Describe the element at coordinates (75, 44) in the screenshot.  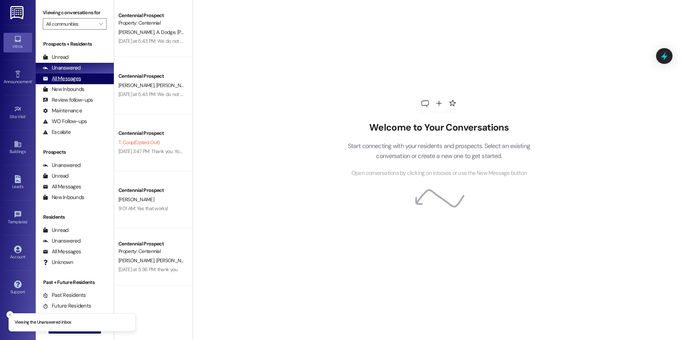
I see `div: Prospects + Residents` at that location.